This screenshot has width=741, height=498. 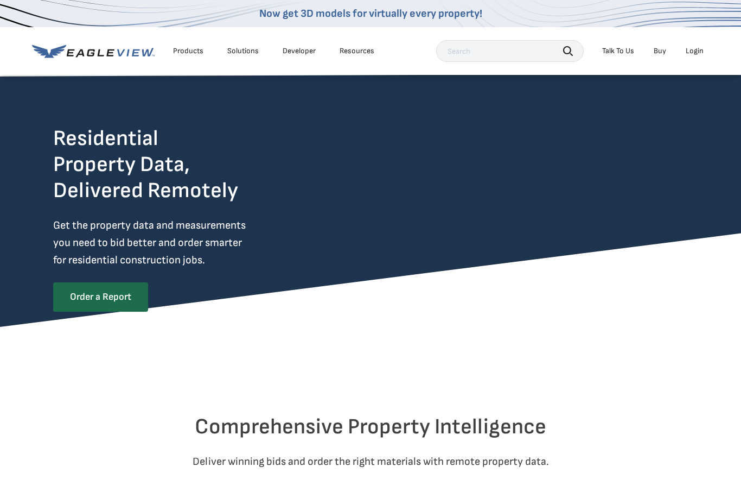 What do you see at coordinates (371, 426) in the screenshot?
I see `h2: Comprehensive Property Intelligence` at bounding box center [371, 426].